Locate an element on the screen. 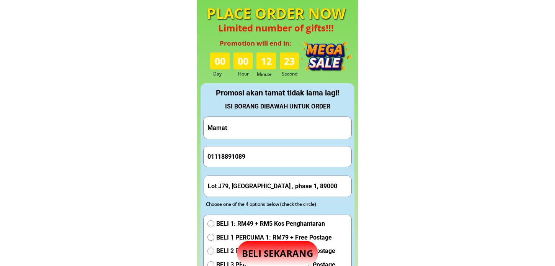 This screenshot has width=555, height=266. h4: PLACE ORDER NOW is located at coordinates (276, 13).